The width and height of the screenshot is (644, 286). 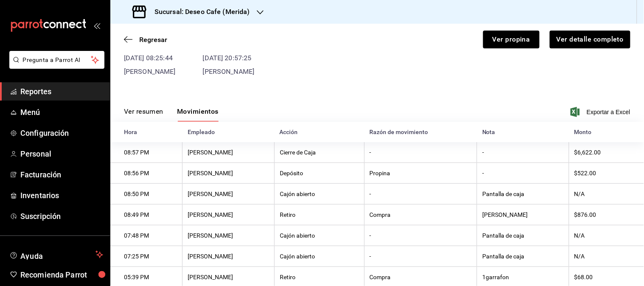 What do you see at coordinates (55, 66) in the screenshot?
I see `a: Pregunta a Parrot AI` at bounding box center [55, 66].